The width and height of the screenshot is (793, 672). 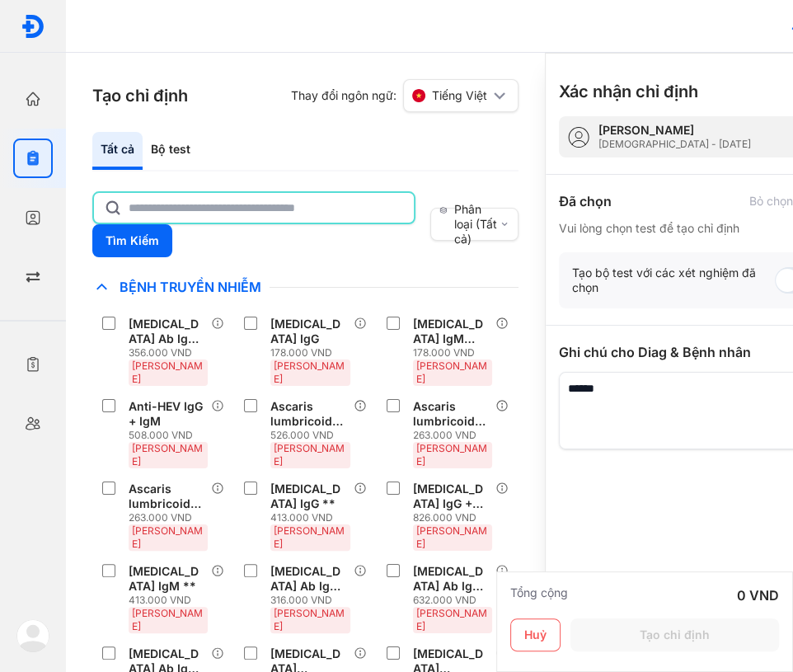 What do you see at coordinates (674, 281) in the screenshot?
I see `div: Tạo bộ test với các xét nghiệm đã chọn` at bounding box center [674, 281].